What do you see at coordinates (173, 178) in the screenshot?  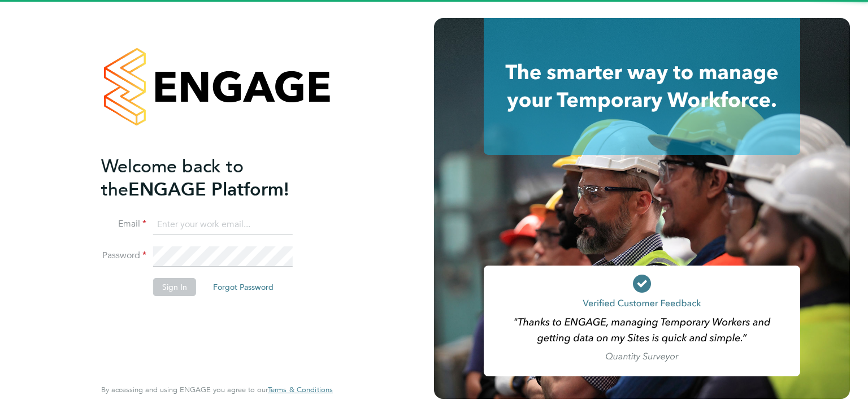 I see `span: Welcome back to the` at bounding box center [173, 178].